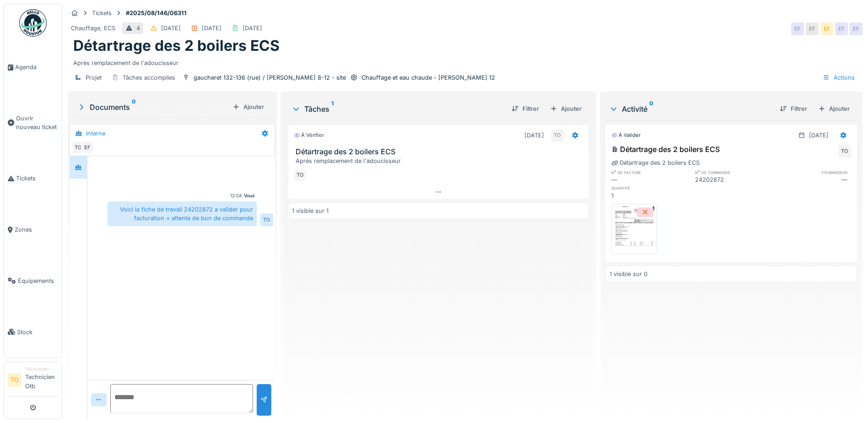 The image size is (868, 423). I want to click on a: Stock, so click(33, 332).